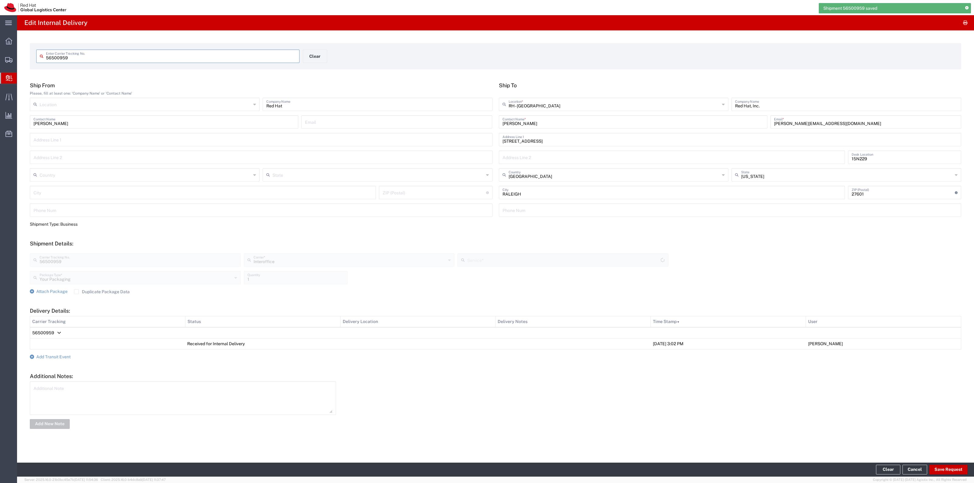  I want to click on th: Time Stamp, so click(728, 322).